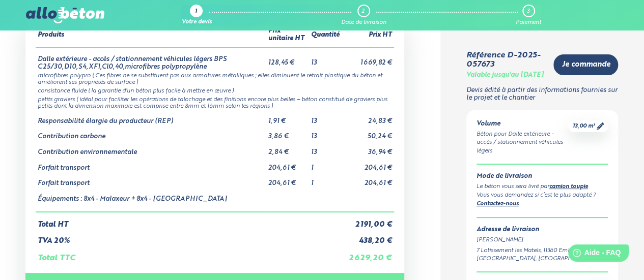 This screenshot has width=644, height=280. Describe the element at coordinates (522, 124) in the screenshot. I see `div: Volume` at that location.